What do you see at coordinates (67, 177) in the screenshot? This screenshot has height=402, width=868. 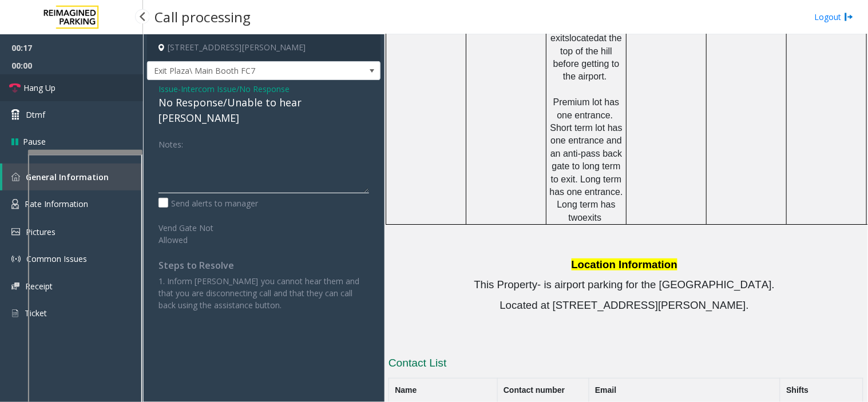 I see `span: General Information` at bounding box center [67, 177].